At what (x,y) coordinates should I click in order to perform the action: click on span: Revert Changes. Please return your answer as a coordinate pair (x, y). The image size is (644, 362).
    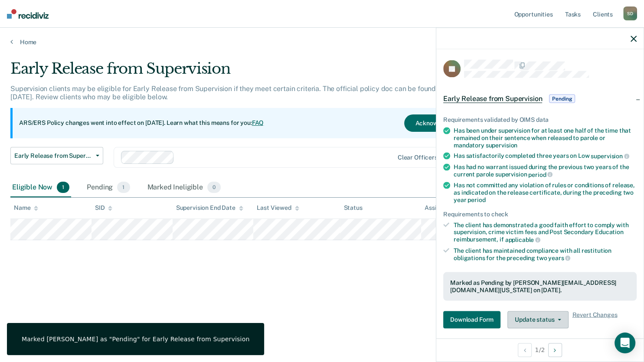
    Looking at the image, I should click on (595, 319).